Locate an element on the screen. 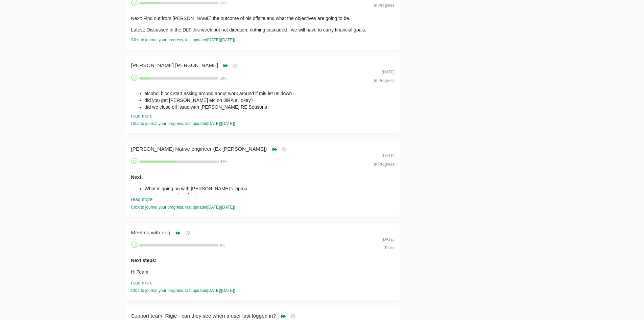 Image resolution: width=644 pixels, height=320 pixels. li: Get Kong onto the Github asap is located at coordinates (257, 195).